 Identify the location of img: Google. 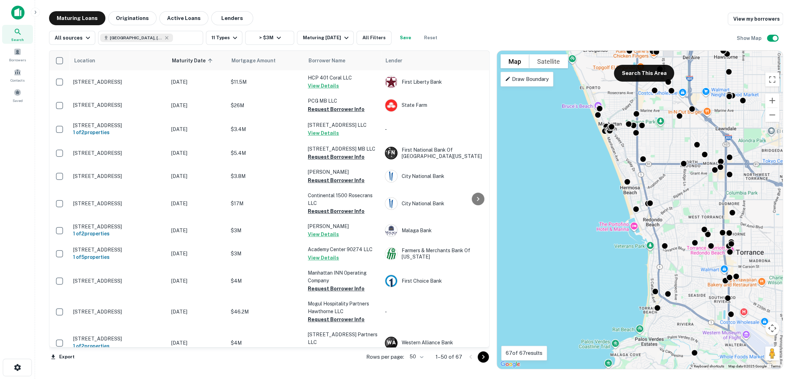
(510, 364).